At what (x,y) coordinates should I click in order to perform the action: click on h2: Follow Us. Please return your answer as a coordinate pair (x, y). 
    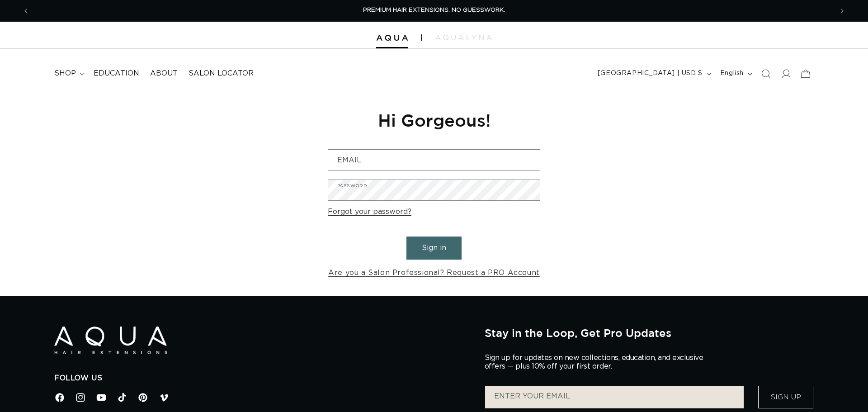
    Looking at the image, I should click on (263, 378).